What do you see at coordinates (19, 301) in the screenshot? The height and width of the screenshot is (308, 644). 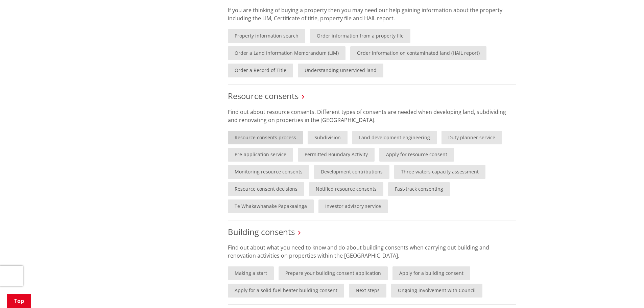 I see `a: Top` at bounding box center [19, 301].